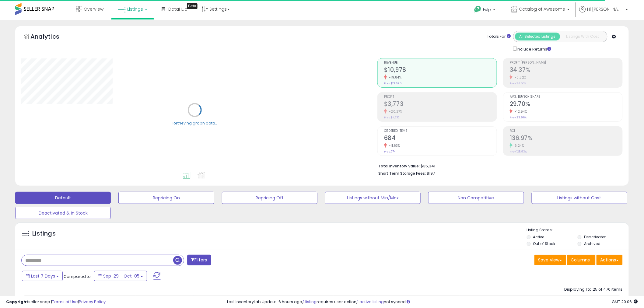 This screenshot has width=644, height=308. Describe the element at coordinates (310, 302) in the screenshot. I see `a: 1 listing` at that location.